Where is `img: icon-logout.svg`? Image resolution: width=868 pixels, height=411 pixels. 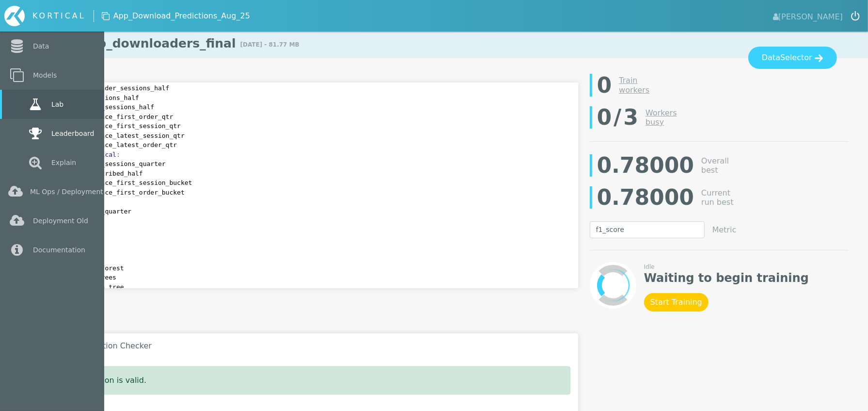
img: icon-logout.svg is located at coordinates (855, 16).